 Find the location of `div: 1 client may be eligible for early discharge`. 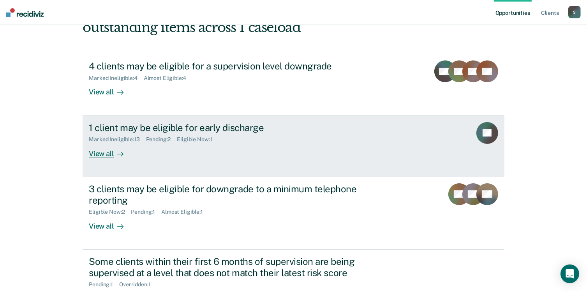

div: 1 client may be eligible for early discharge is located at coordinates (226, 127).